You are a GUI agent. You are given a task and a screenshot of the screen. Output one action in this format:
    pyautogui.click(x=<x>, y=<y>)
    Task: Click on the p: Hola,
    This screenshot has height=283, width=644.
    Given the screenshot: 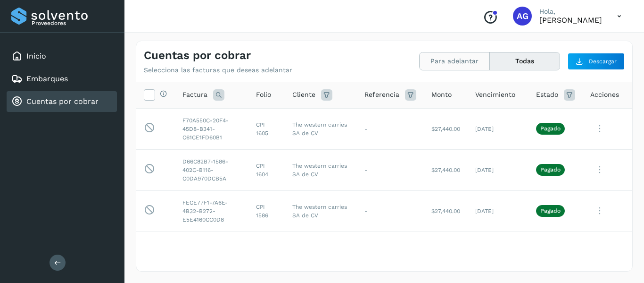 What is the action you would take?
    pyautogui.click(x=570, y=11)
    